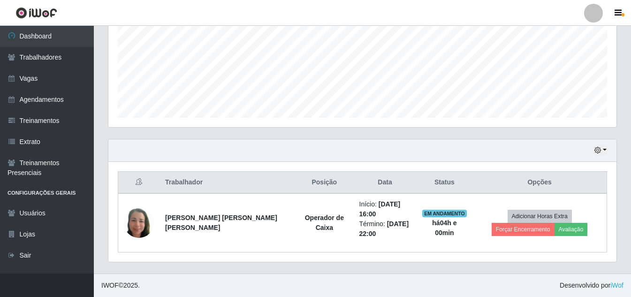  What do you see at coordinates (385, 209) in the screenshot?
I see `li: Início:` at bounding box center [385, 209].